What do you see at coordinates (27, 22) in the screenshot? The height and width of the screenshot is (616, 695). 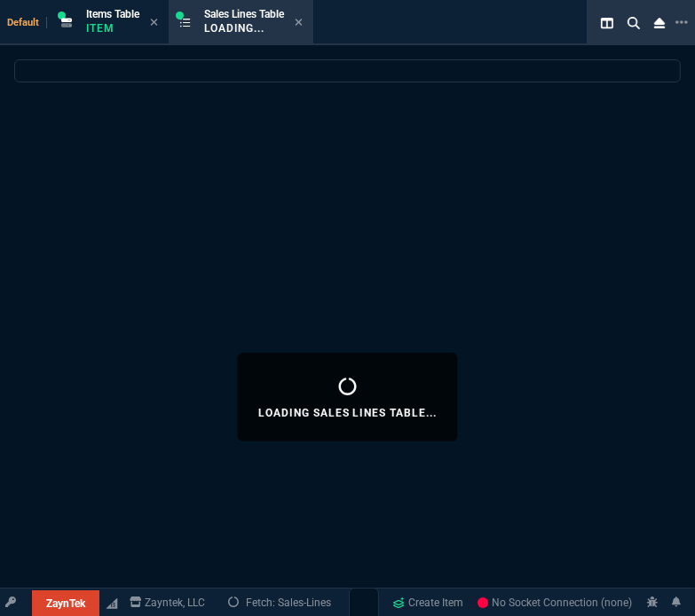 I see `span: Default` at bounding box center [27, 22].